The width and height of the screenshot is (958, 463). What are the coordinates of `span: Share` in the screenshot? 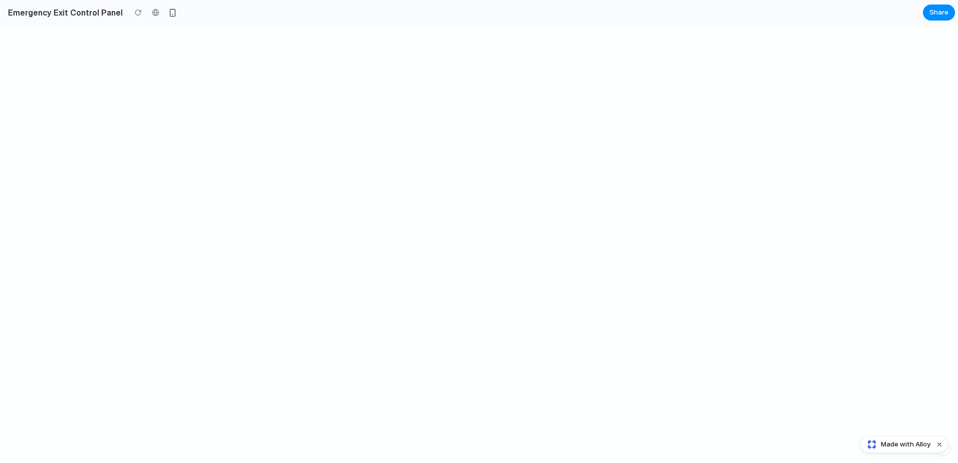 It's located at (939, 13).